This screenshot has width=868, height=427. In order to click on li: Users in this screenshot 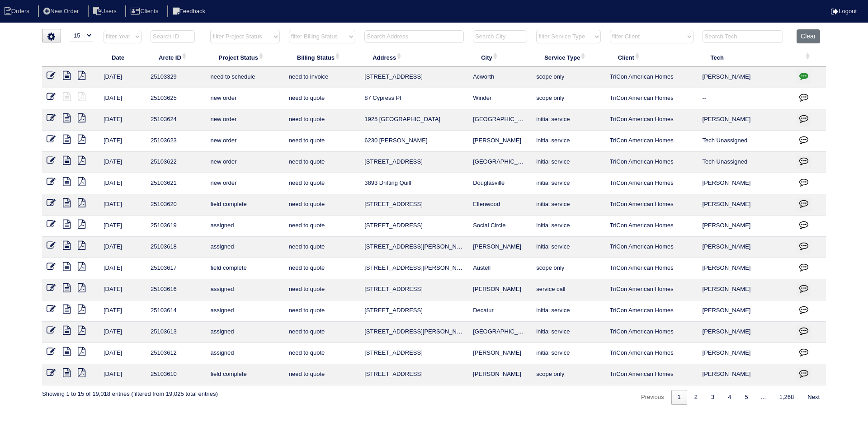, I will do `click(105, 11)`.